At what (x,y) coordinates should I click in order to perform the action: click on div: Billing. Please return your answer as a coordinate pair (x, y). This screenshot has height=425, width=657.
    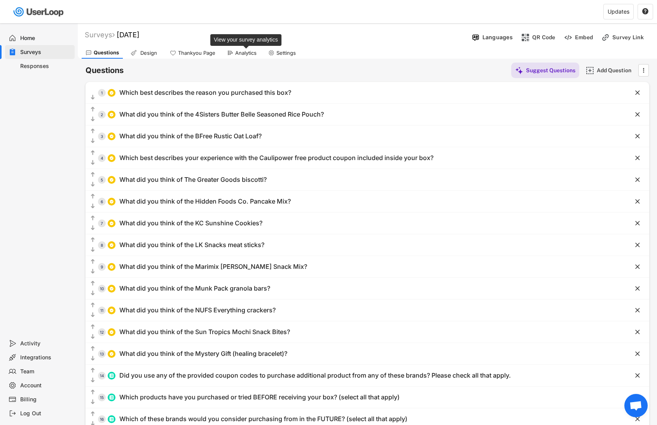
    Looking at the image, I should click on (46, 400).